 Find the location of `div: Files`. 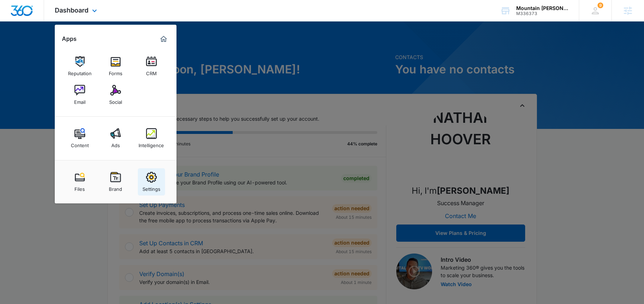

div: Files is located at coordinates (80, 188).